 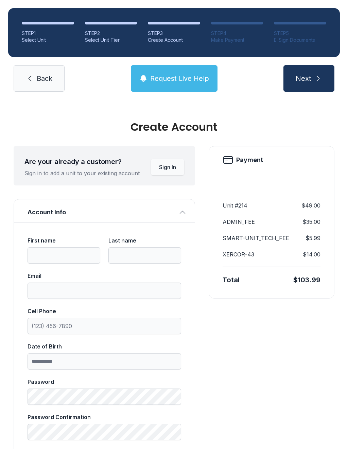 What do you see at coordinates (300, 40) in the screenshot?
I see `div: E-Sign Documents` at bounding box center [300, 40].